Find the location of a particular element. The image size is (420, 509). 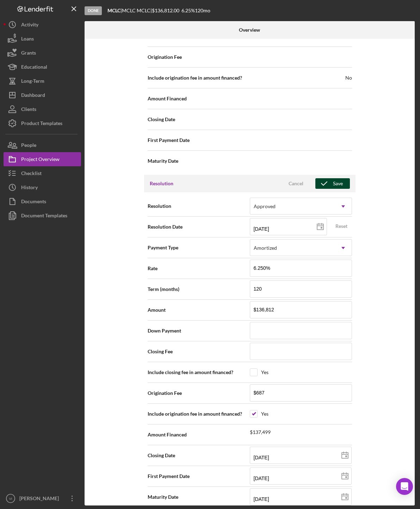

button: Grants is located at coordinates (42, 53).